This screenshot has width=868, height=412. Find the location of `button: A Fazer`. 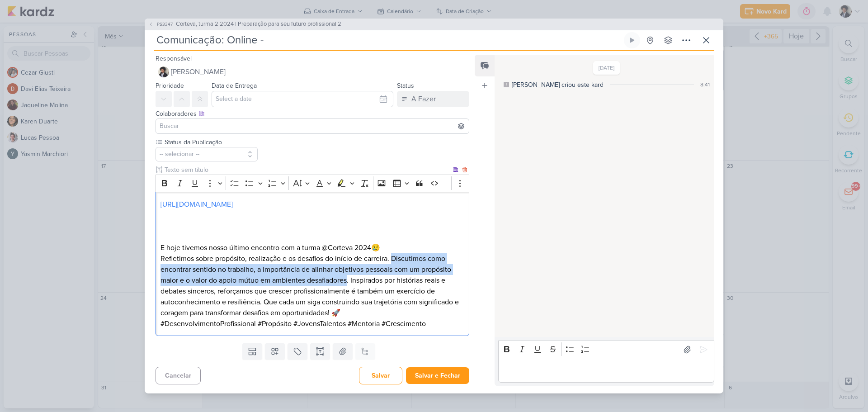

button: A Fazer is located at coordinates (433, 99).